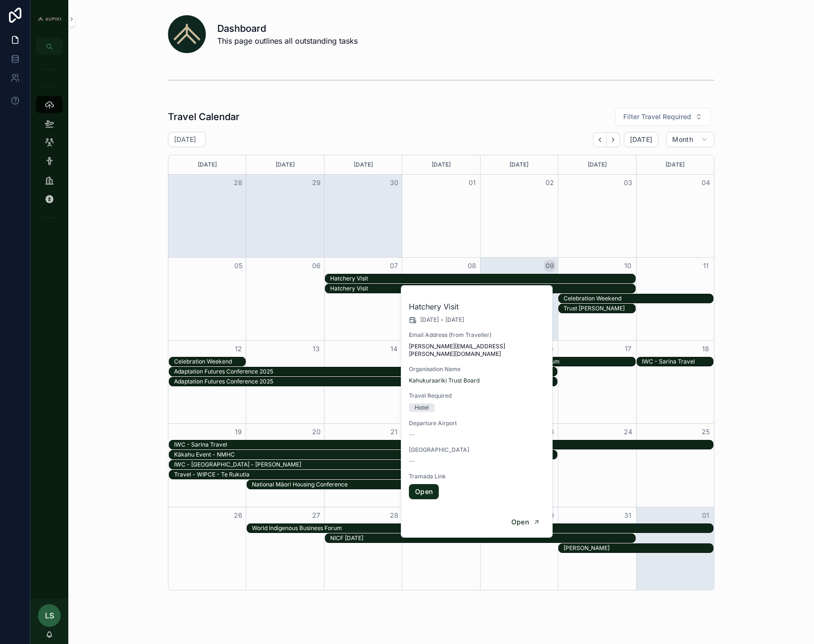  Describe the element at coordinates (477, 396) in the screenshot. I see `span: Travel Required` at that location.